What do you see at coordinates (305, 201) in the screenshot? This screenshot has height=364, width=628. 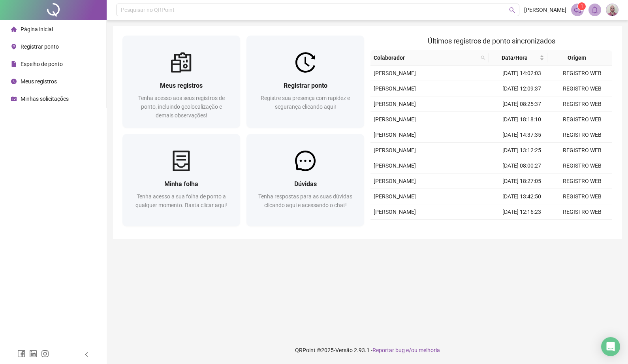 I see `span: Tenha respostas para as suas dúvidas clicando aqui e acessando o chat!` at bounding box center [305, 201].